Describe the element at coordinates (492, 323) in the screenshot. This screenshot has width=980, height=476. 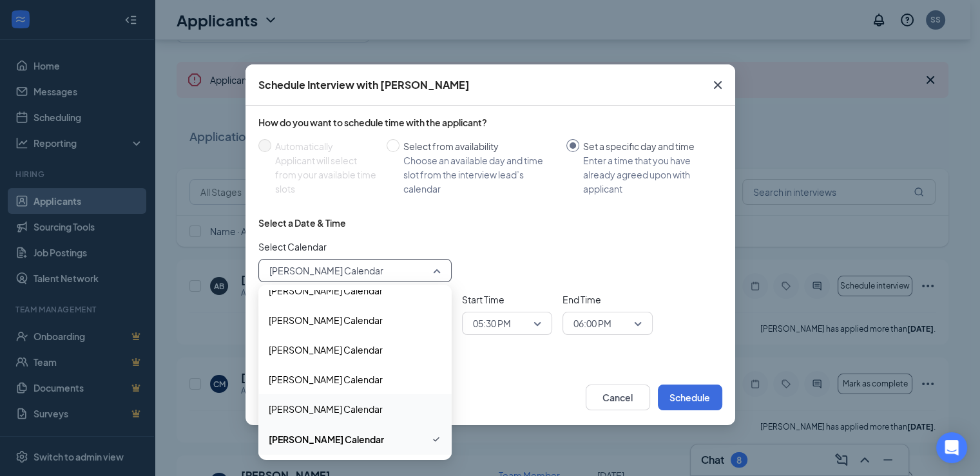
I see `span: 05:30 PM` at that location.